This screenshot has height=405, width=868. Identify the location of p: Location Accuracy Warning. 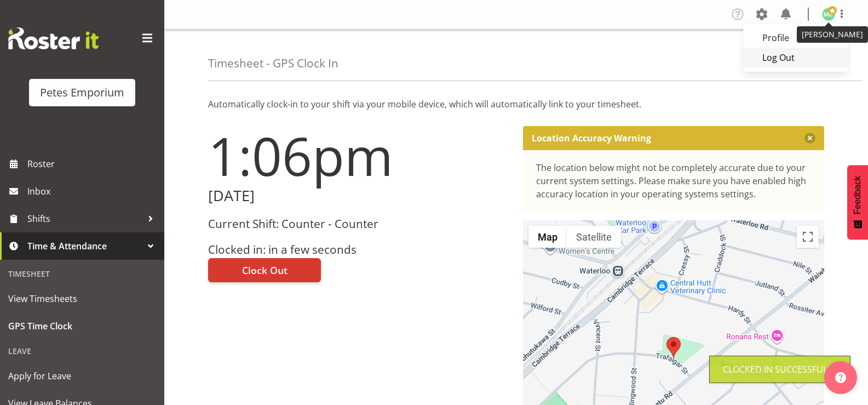
(592, 138).